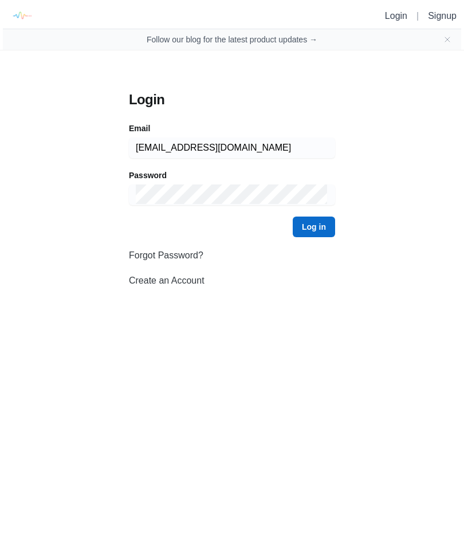 The image size is (464, 550). I want to click on a: Follow our blog for the latest product updates →, so click(232, 40).